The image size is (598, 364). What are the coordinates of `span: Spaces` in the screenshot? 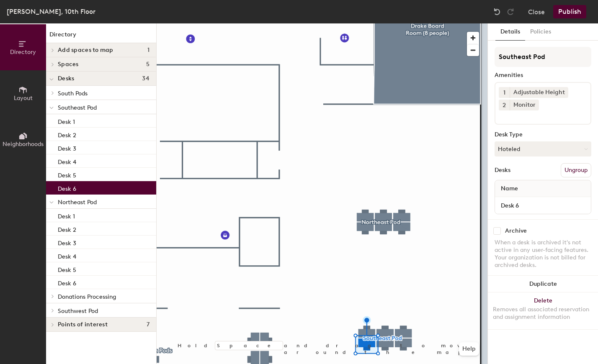 It's located at (68, 64).